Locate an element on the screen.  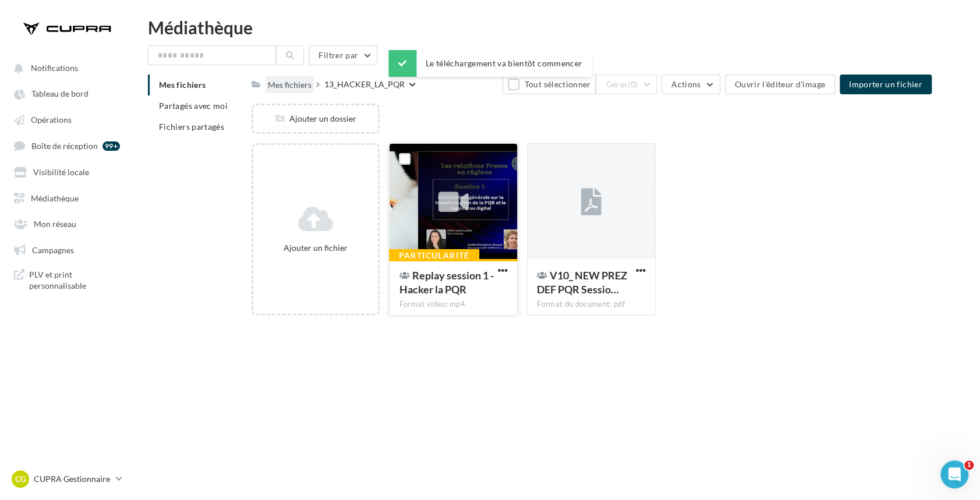
span: Campagnes is located at coordinates (53, 249).